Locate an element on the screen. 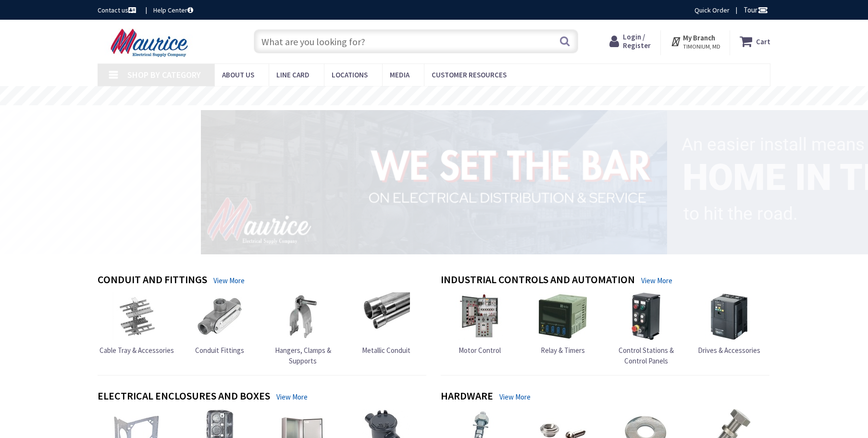 This screenshot has width=868, height=438. h4: Conduit and Fittings is located at coordinates (152, 280).